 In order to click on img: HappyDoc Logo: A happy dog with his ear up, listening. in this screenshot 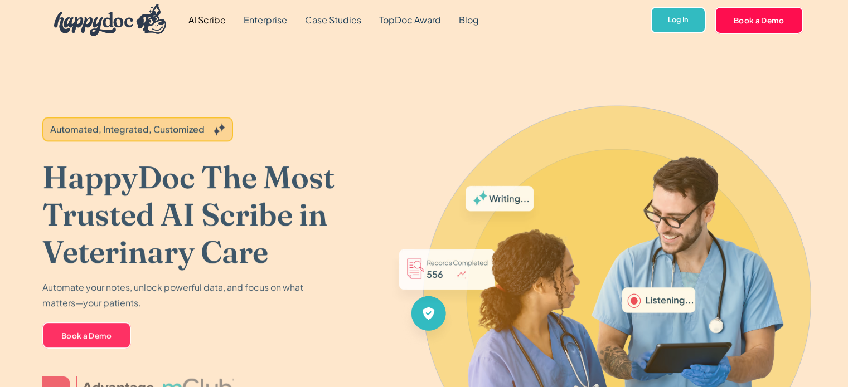, I will do `click(110, 20)`.